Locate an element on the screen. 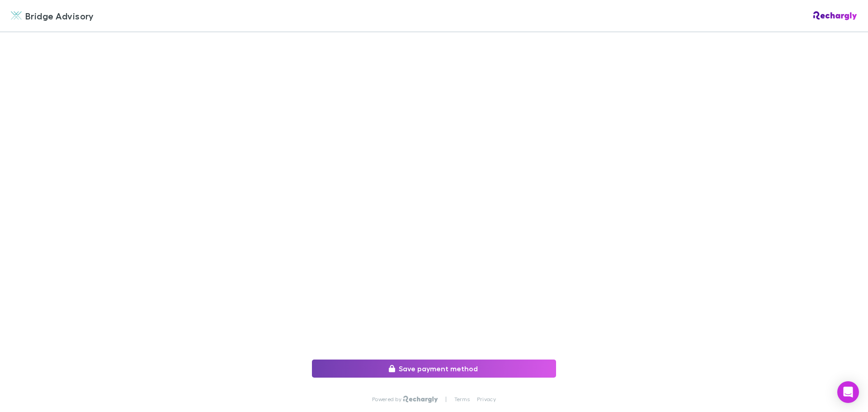 Image resolution: width=868 pixels, height=412 pixels. p: Powered by is located at coordinates (388, 400).